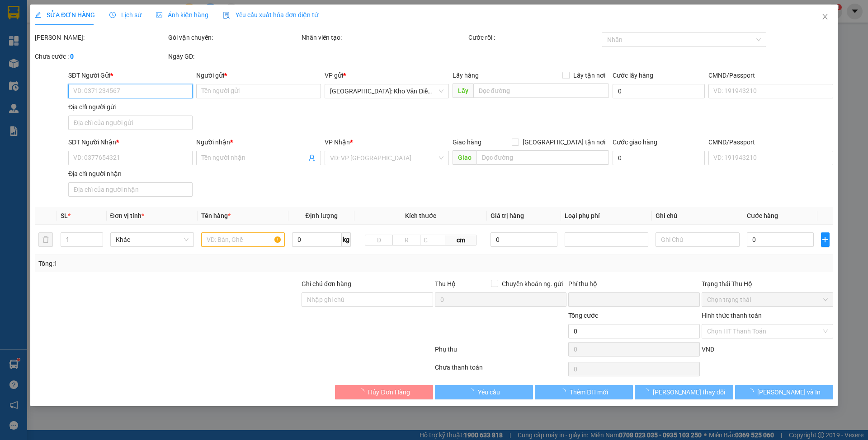 The image size is (868, 440). I want to click on input: C, so click(433, 241).